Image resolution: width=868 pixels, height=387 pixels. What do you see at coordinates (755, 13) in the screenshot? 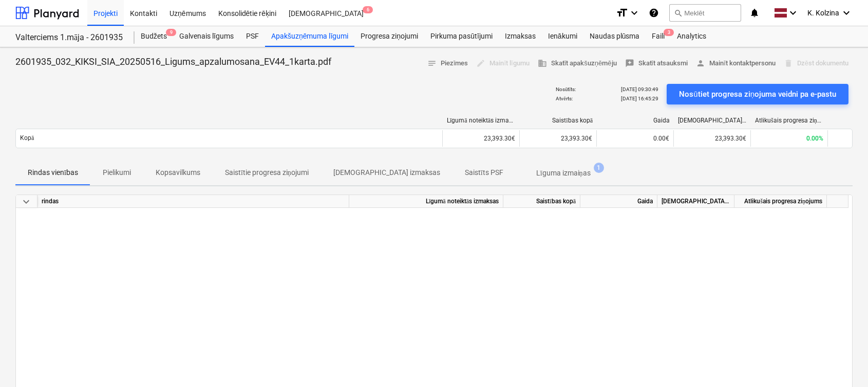
I see `i: notifications` at bounding box center [755, 13].